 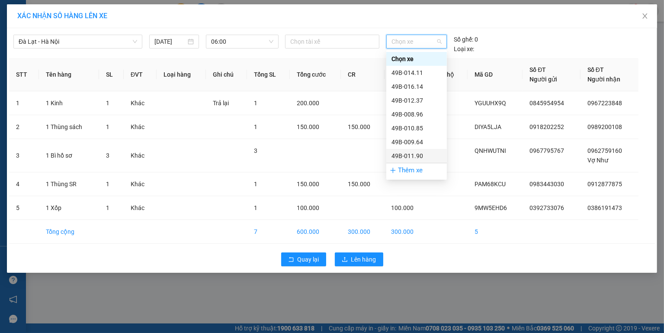 I want to click on span: YGUUHX9Q, so click(x=490, y=103).